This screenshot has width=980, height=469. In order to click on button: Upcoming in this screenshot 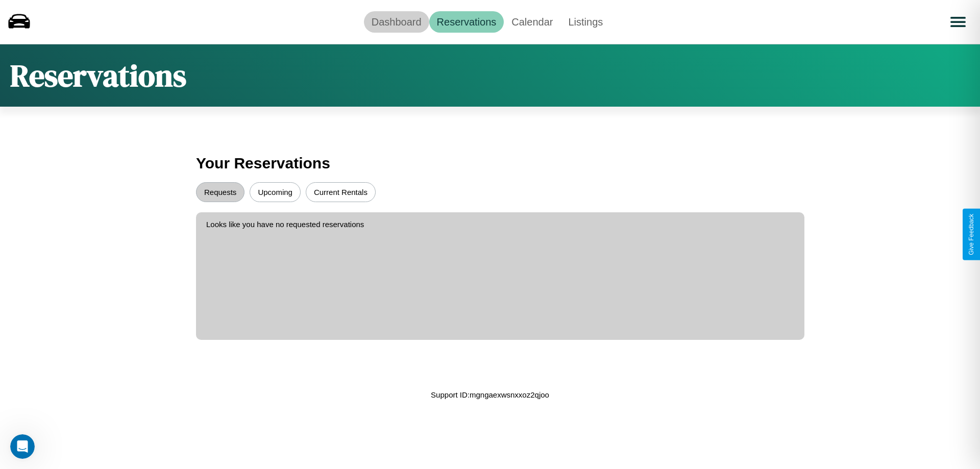, I will do `click(275, 192)`.